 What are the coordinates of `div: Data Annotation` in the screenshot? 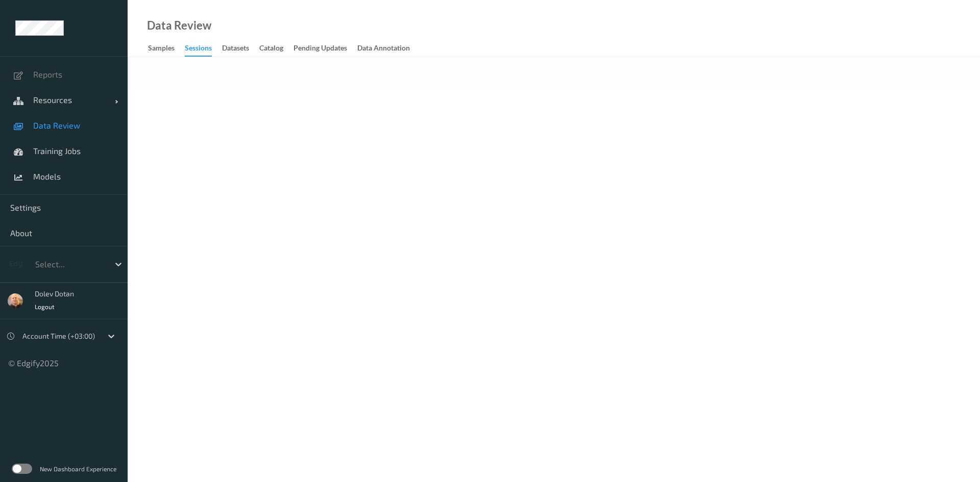 It's located at (383, 49).